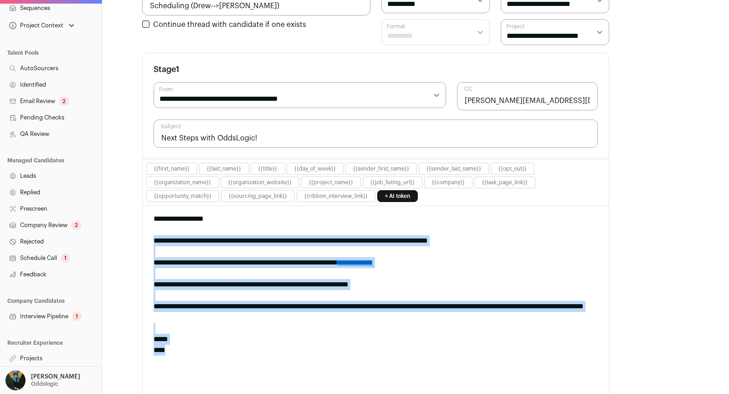 The height and width of the screenshot is (394, 729). What do you see at coordinates (315, 169) in the screenshot?
I see `button: {{day_of_week}}` at bounding box center [315, 169].